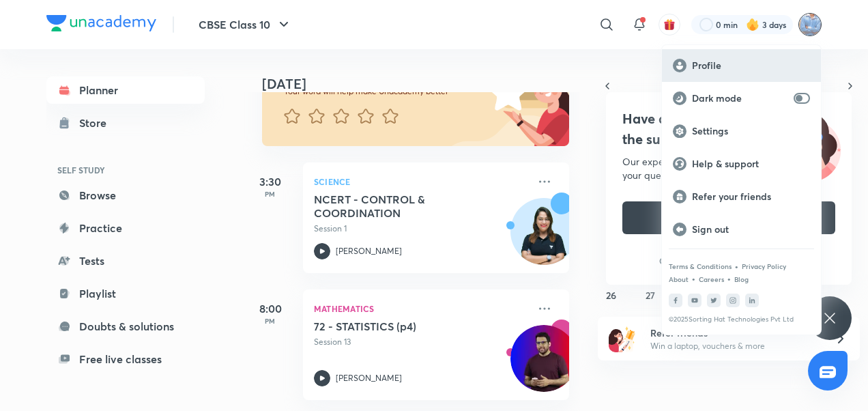 Image resolution: width=868 pixels, height=411 pixels. Describe the element at coordinates (741, 279) in the screenshot. I see `p: Blog` at that location.